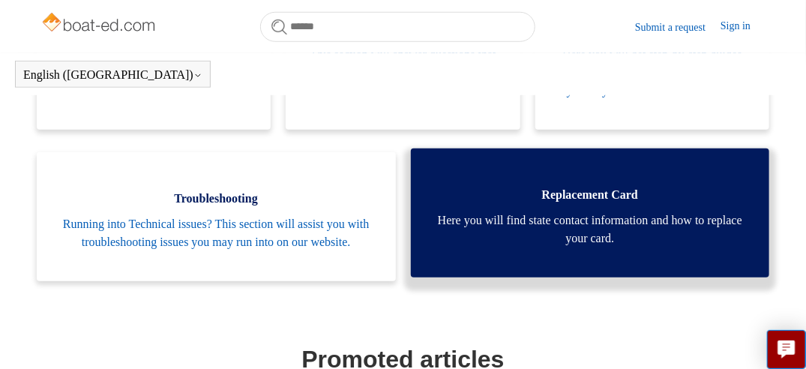 The width and height of the screenshot is (806, 369). I want to click on a: Sign in, so click(743, 27).